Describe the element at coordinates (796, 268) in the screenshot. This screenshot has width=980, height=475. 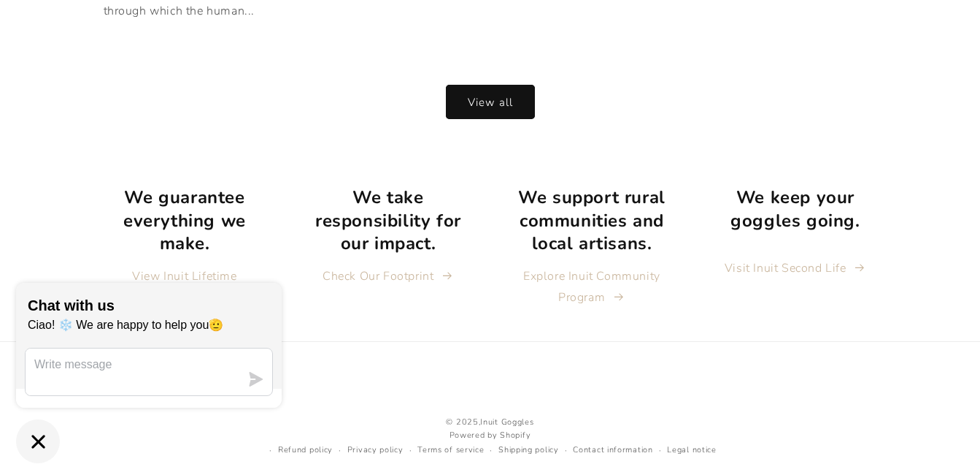
I see `a: Visit Inuit Second Life` at that location.